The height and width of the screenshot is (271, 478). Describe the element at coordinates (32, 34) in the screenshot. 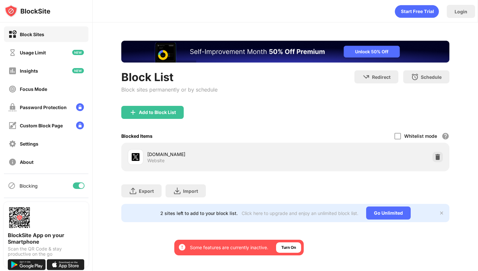

I see `div: Block Sites` at that location.